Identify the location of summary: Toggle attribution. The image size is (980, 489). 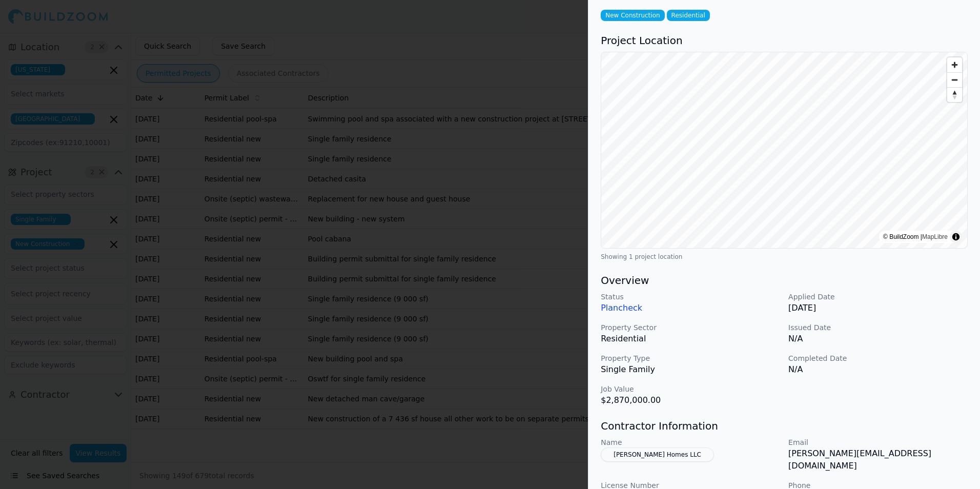
(956, 237).